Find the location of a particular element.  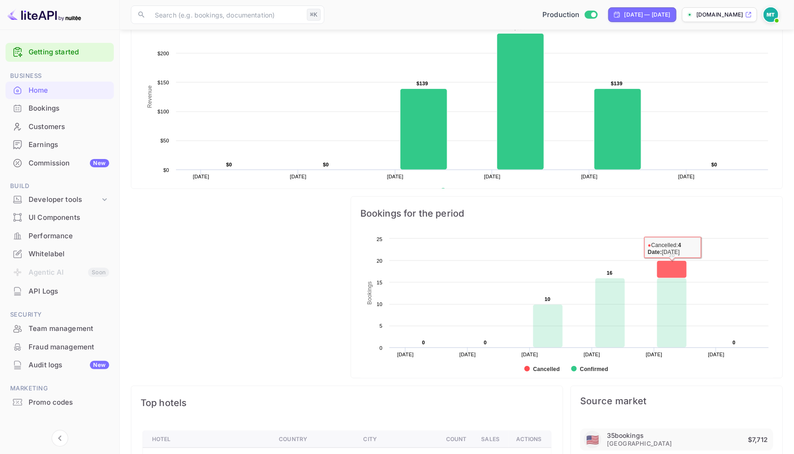

img: LiteAPI logo is located at coordinates (44, 15).